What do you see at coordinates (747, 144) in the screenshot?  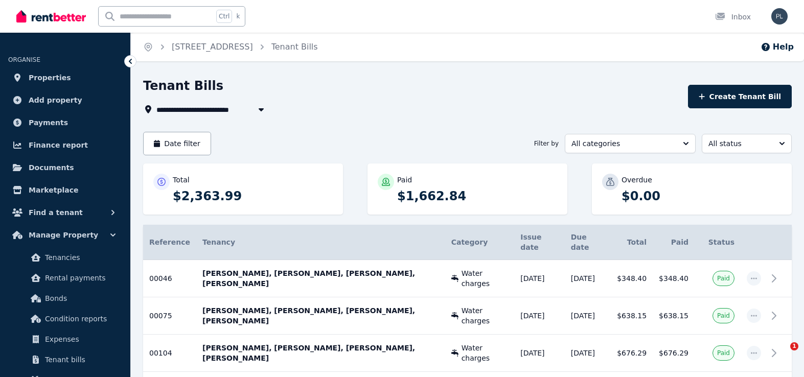 I see `button: All status` at bounding box center [747, 144].